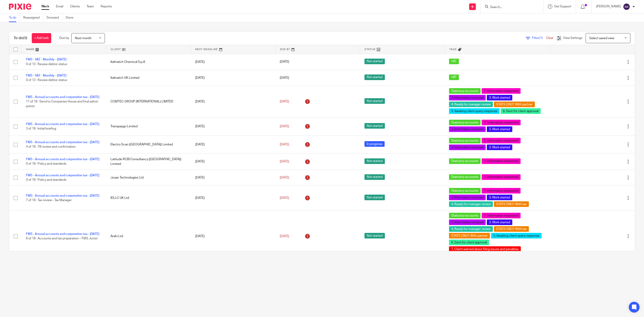 This screenshot has width=644, height=317. Describe the element at coordinates (541, 38) in the screenshot. I see `span: (1)` at that location.